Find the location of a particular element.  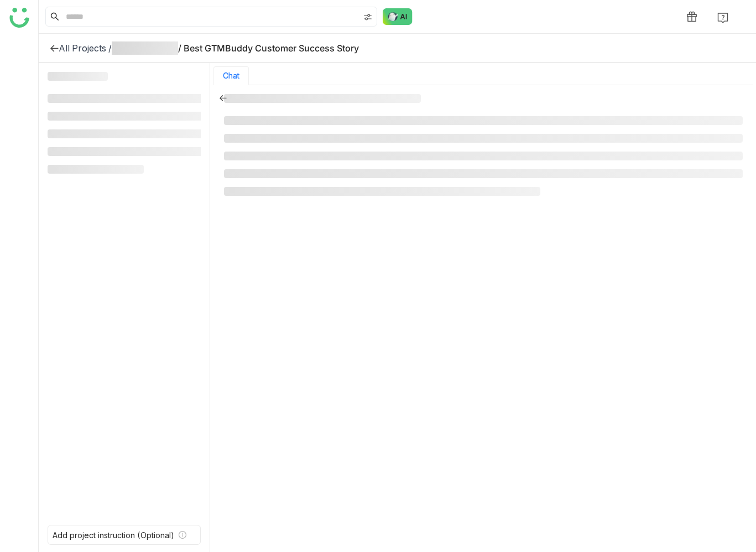

img: ask-buddy-normal.svg is located at coordinates (398, 16).